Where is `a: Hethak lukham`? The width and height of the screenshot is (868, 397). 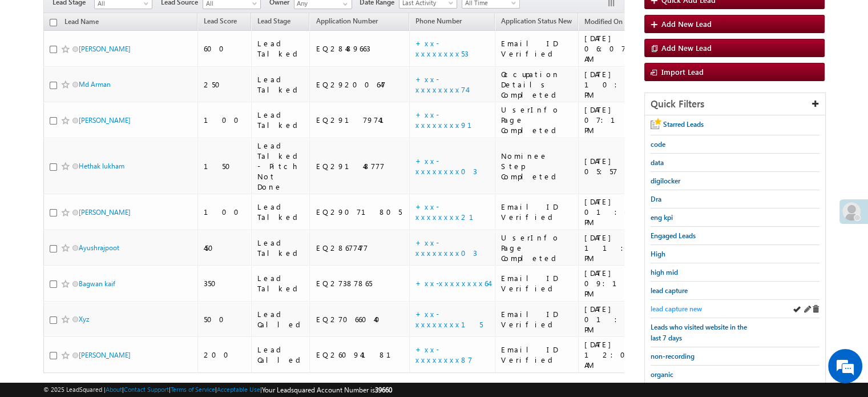
a: Hethak lukham is located at coordinates (102, 165).